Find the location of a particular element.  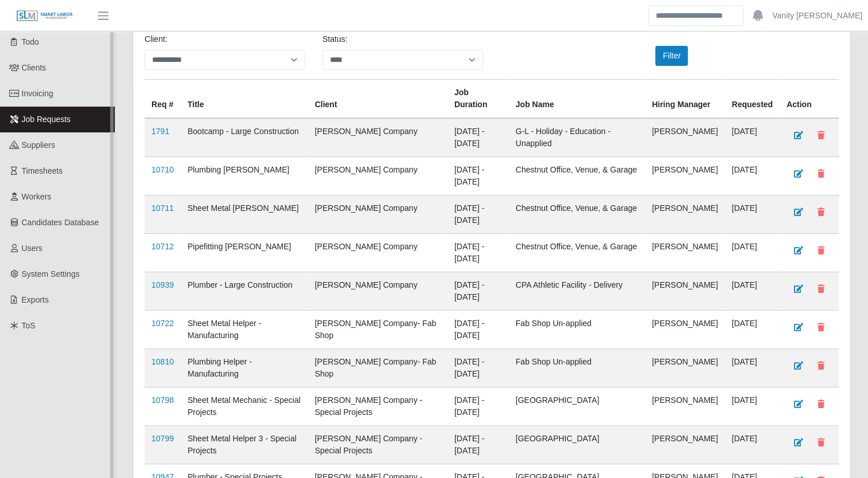

span: Exports is located at coordinates (35, 300).